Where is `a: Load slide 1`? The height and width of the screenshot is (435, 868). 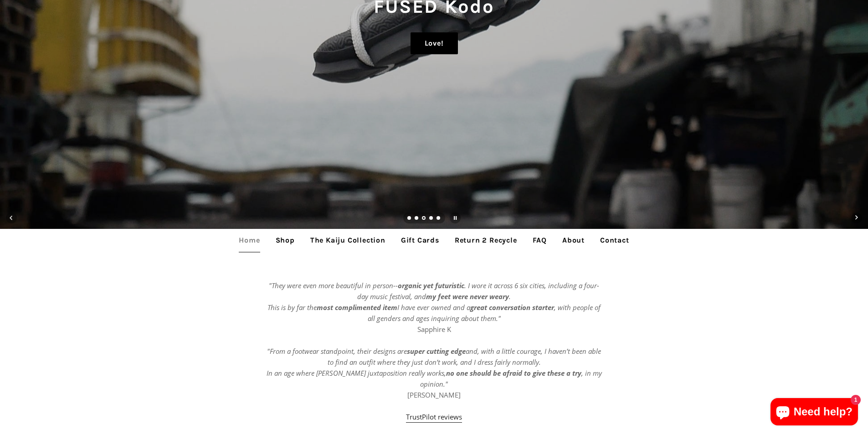 a: Load slide 1 is located at coordinates (409, 219).